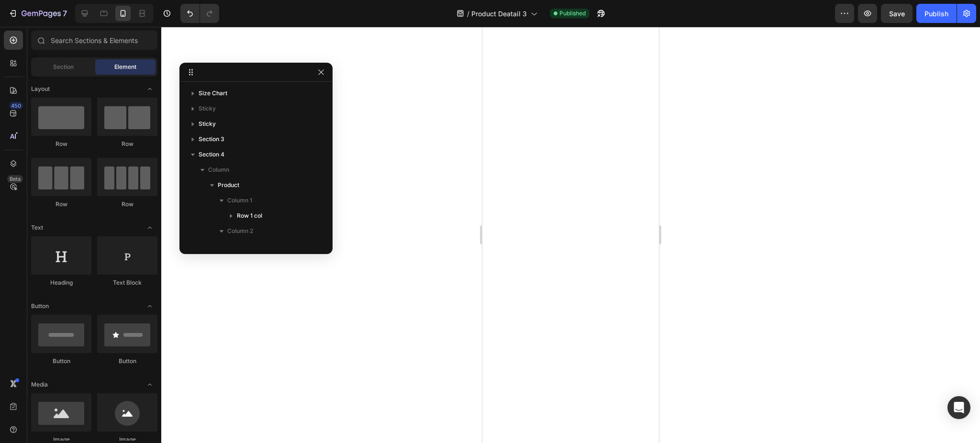 This screenshot has height=443, width=980. What do you see at coordinates (128, 283) in the screenshot?
I see `div: Text Block` at bounding box center [128, 283].